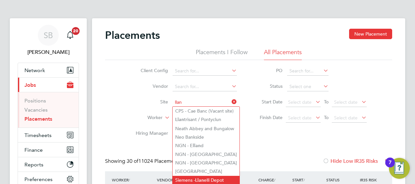 The image size is (415, 184). I want to click on b: llan, so click(197, 146).